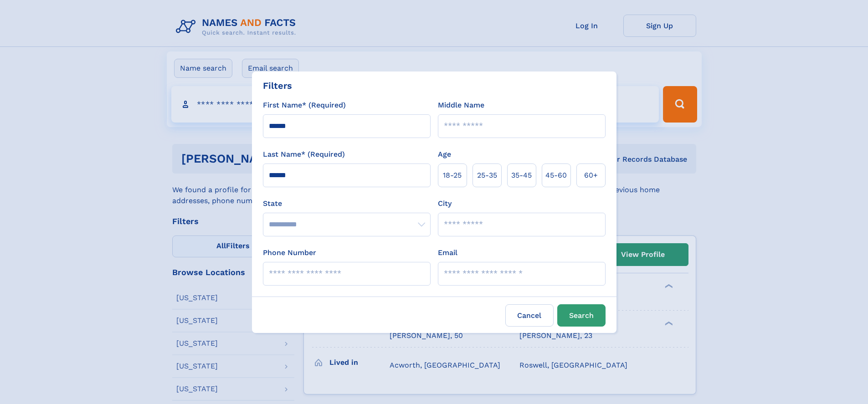 Image resolution: width=868 pixels, height=404 pixels. What do you see at coordinates (487, 175) in the screenshot?
I see `span: 25‑35` at bounding box center [487, 175].